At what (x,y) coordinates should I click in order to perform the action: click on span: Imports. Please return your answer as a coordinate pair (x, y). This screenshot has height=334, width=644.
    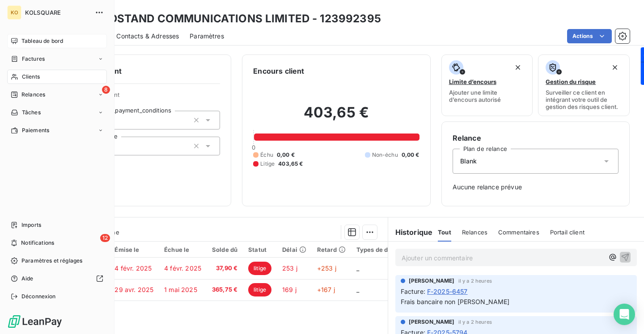
    Looking at the image, I should click on (31, 225).